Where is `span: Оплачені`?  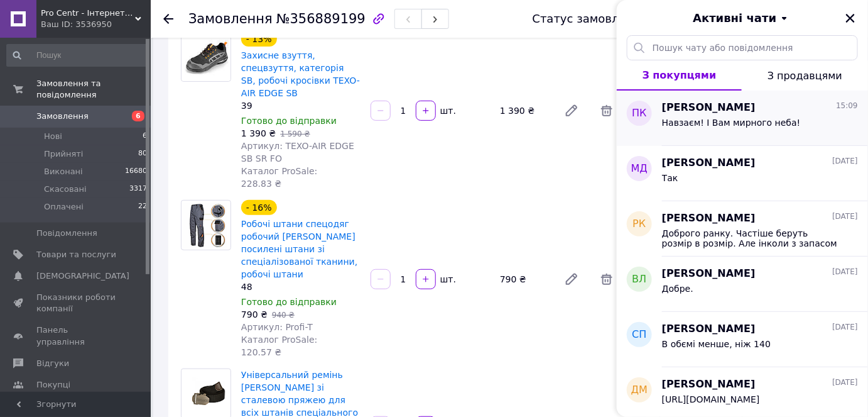 span: Оплачені is located at coordinates (63, 207).